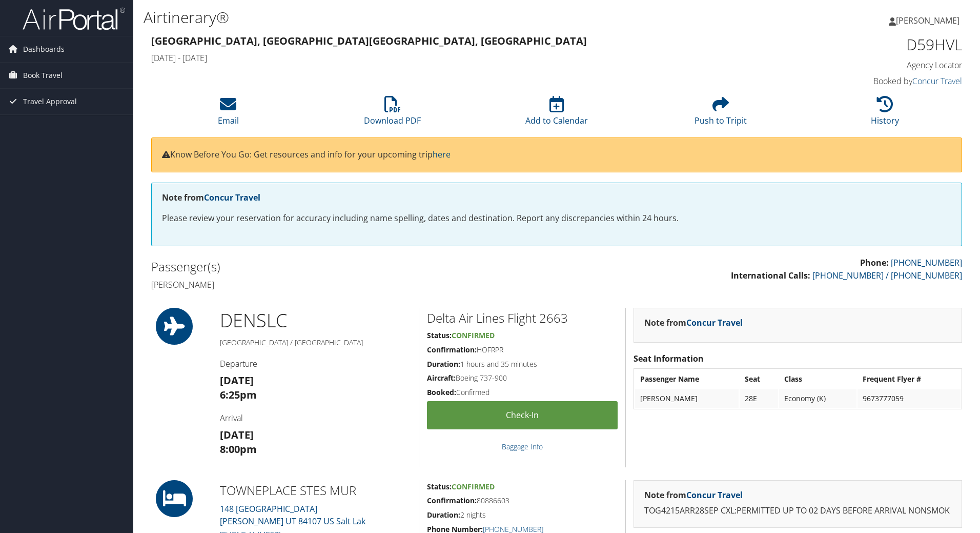 This screenshot has width=980, height=533. I want to click on a: Push to Tripit, so click(720, 114).